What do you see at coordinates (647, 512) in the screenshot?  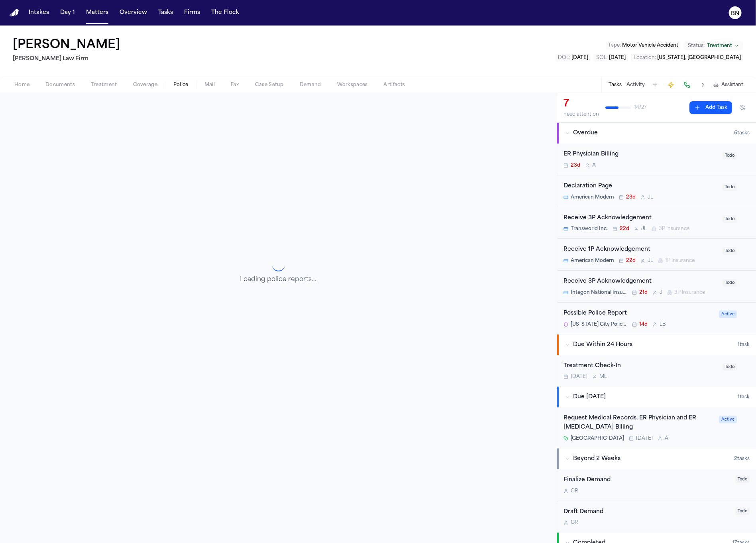 I see `div: Draft Demand` at bounding box center [647, 512].